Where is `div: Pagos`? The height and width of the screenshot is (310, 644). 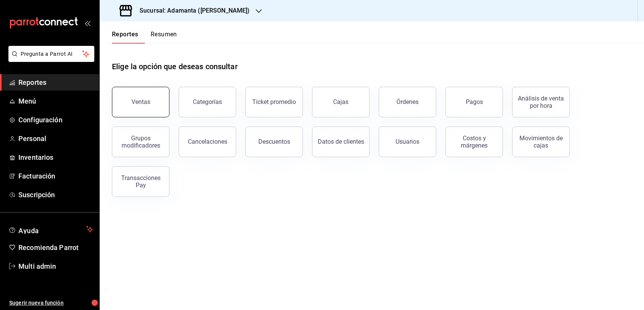
div: Pagos is located at coordinates (474, 102).